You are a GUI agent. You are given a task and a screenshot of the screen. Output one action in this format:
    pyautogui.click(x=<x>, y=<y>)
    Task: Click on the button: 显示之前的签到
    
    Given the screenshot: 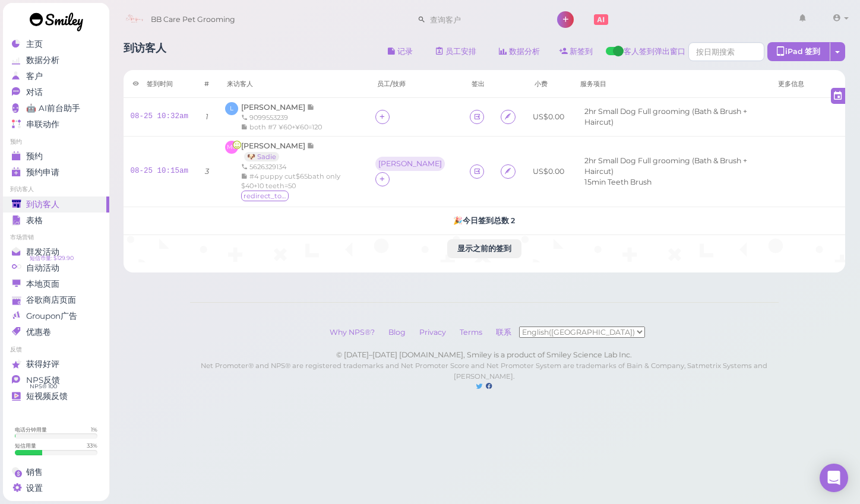 What is the action you would take?
    pyautogui.click(x=484, y=249)
    